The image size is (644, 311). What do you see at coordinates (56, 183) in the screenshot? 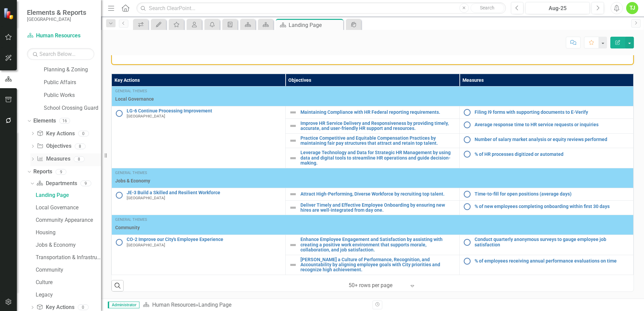
I see `a: Departments` at bounding box center [56, 183].